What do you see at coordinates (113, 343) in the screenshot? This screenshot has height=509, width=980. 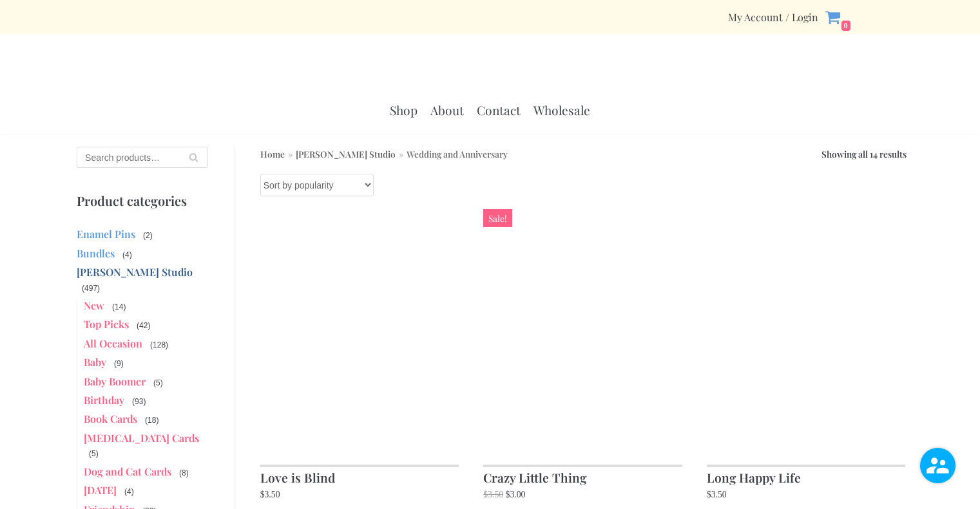 I see `a: All Occasion` at bounding box center [113, 343].